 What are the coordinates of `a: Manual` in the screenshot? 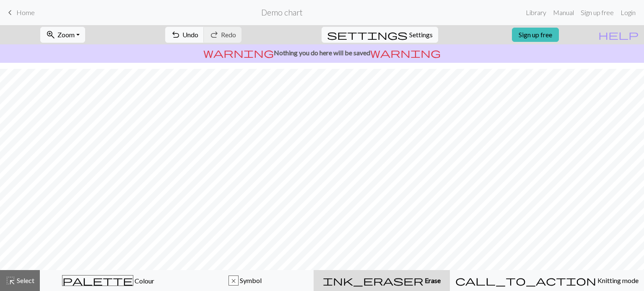 It's located at (564, 12).